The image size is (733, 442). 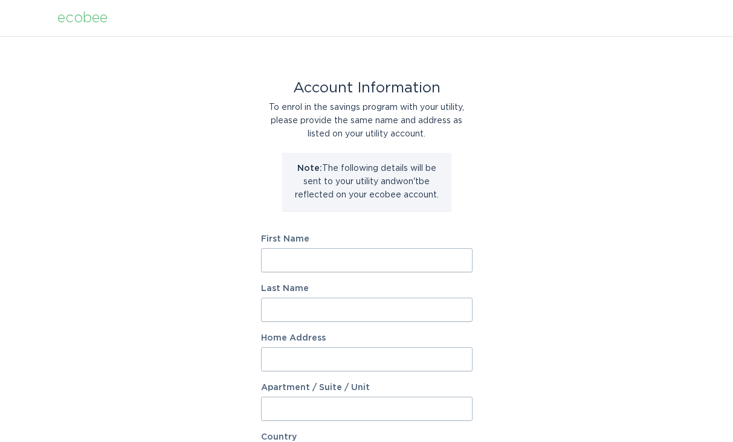 I want to click on strong: Note:, so click(x=309, y=169).